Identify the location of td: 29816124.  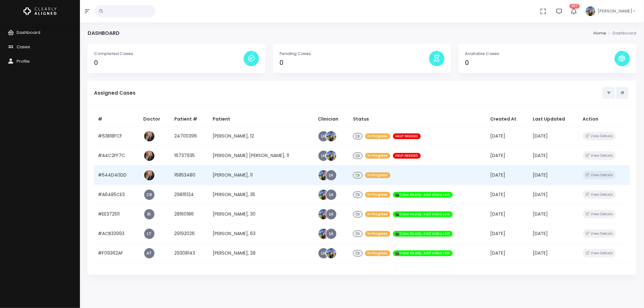
(189, 194).